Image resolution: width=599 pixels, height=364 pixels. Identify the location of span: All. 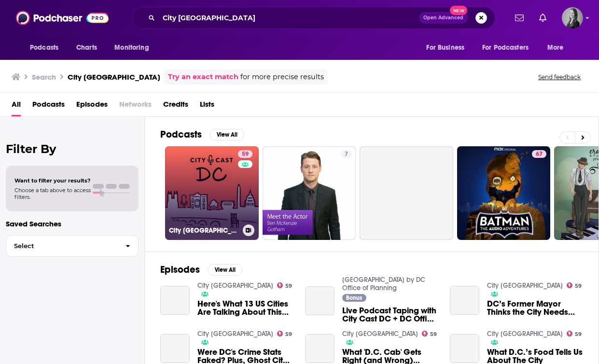
(16, 106).